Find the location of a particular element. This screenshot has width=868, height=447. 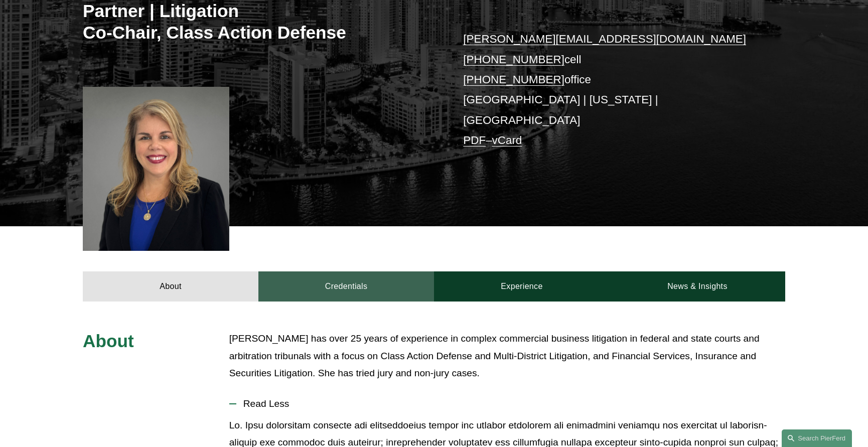

a: Experience is located at coordinates (522, 286).